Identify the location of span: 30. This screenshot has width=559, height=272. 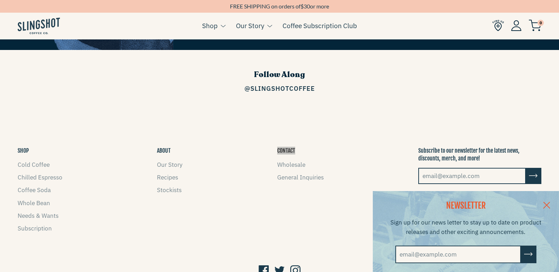
(307, 6).